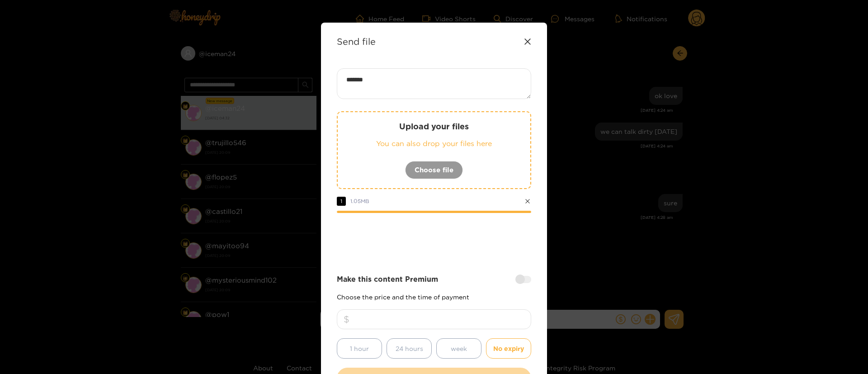  I want to click on p: Upload your files, so click(434, 126).